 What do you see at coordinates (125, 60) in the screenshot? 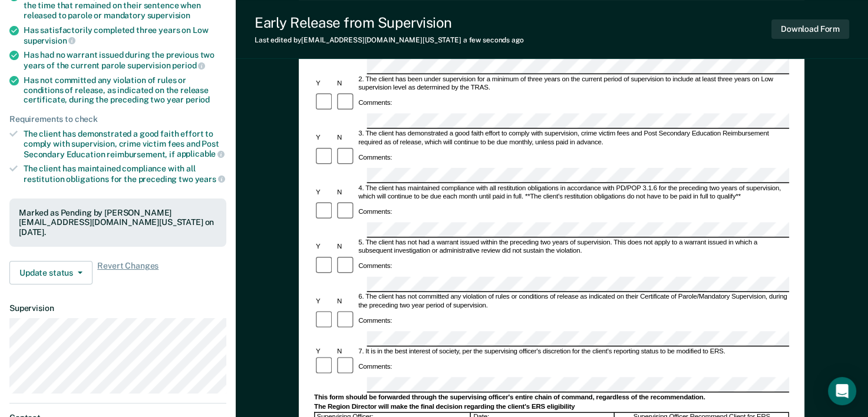
I see `div: Has had no warrant issued during the previous two years of the current parole supervision` at bounding box center [125, 60].